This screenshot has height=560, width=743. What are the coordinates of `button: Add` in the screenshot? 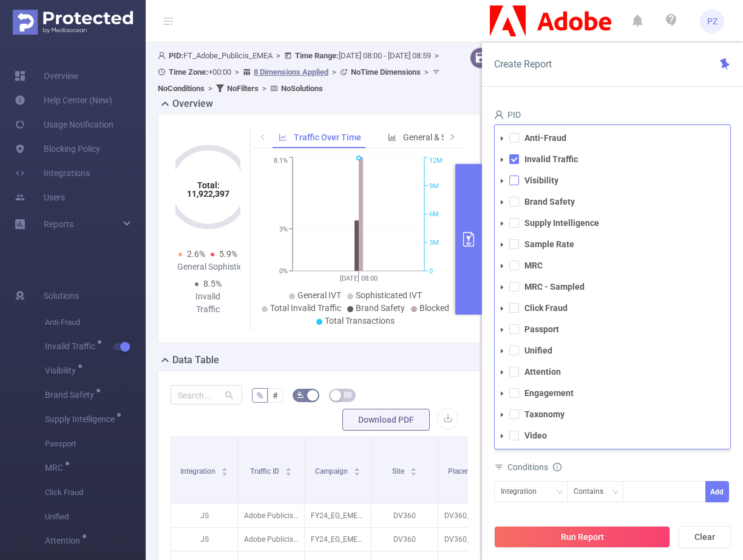 It's located at (717, 492).